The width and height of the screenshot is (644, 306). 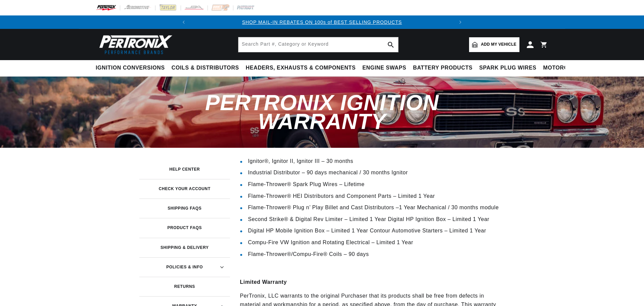 What do you see at coordinates (205, 68) in the screenshot?
I see `summary: Coils & Distributors` at bounding box center [205, 68].